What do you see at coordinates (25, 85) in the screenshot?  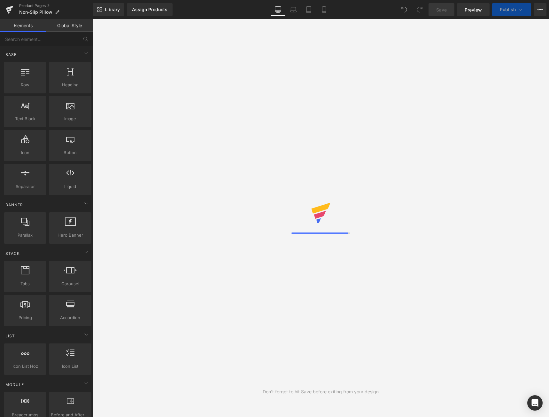 I see `span: Row` at bounding box center [25, 85].